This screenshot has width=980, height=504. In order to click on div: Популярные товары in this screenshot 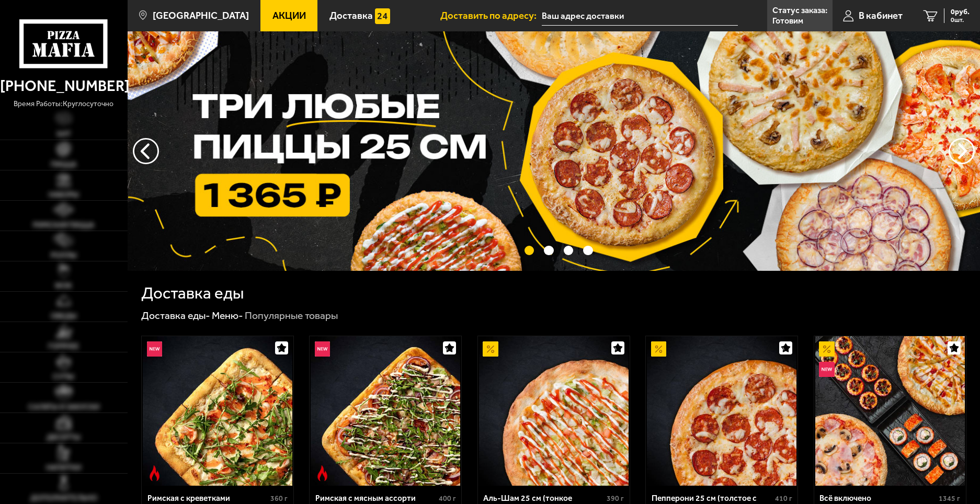, I will do `click(291, 315)`.